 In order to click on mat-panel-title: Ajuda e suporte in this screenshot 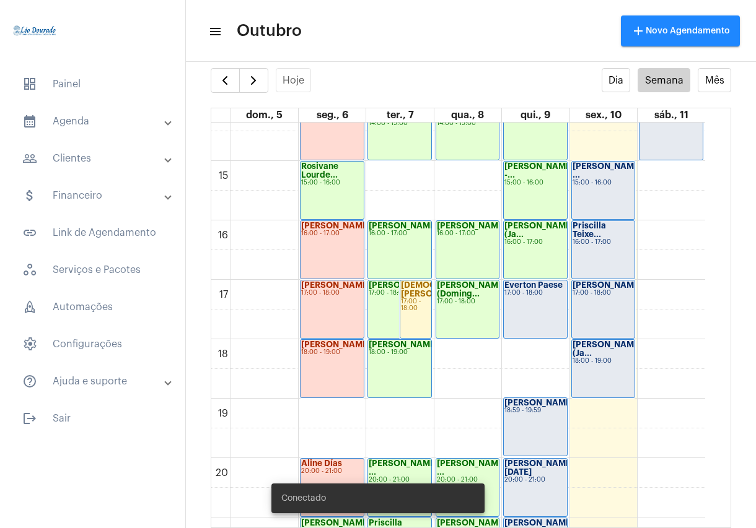, I will do `click(94, 382)`.